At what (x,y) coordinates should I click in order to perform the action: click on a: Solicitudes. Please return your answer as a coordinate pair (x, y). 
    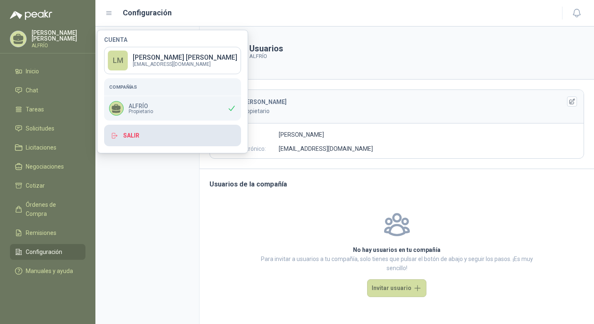
    Looking at the image, I should click on (48, 128).